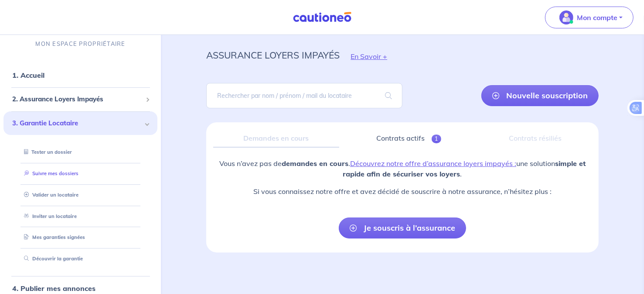 This screenshot has width=644, height=294. What do you see at coordinates (403, 228) in the screenshot?
I see `a: Je souscris à l’assurance` at bounding box center [403, 228].